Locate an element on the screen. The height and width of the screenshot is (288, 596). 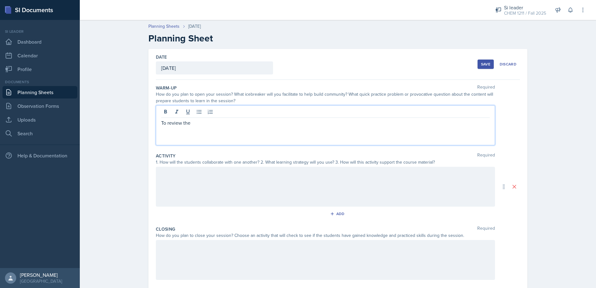
div: How do you plan to close your session? Choose an activity that will check to see if the students ... is located at coordinates (325, 235).